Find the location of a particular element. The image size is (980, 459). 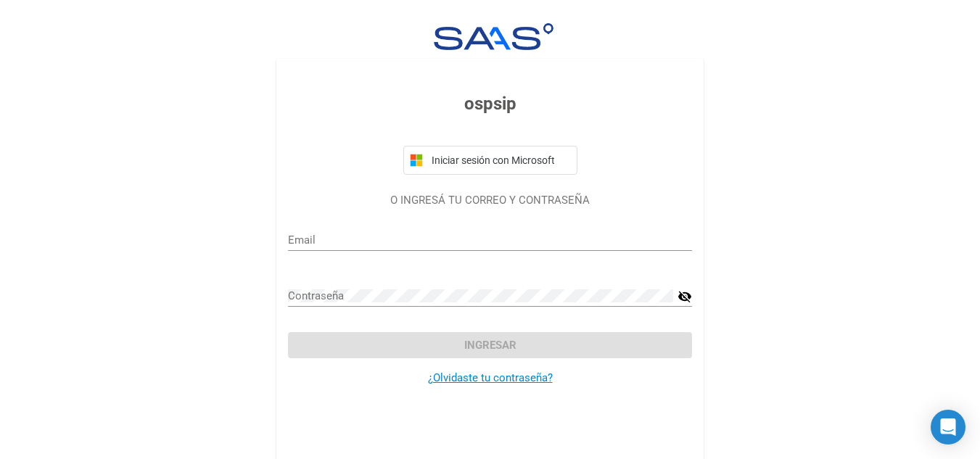

a: ¿Olvidaste tu contraseña? is located at coordinates (491, 378).